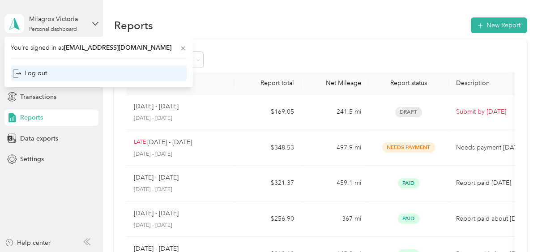 Image resolution: width=542 pixels, height=252 pixels. What do you see at coordinates (499, 25) in the screenshot?
I see `button: New Report` at bounding box center [499, 25].